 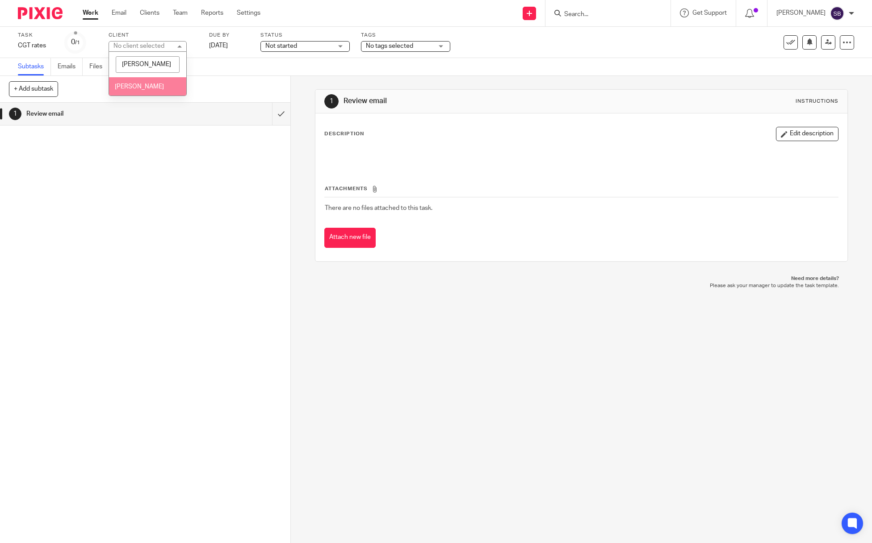 What do you see at coordinates (147, 65) in the screenshot?
I see `input: Search options...` at bounding box center [147, 65].